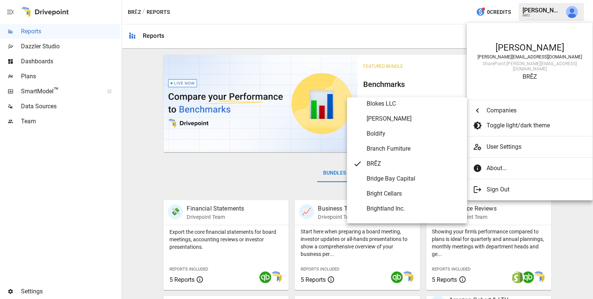 The width and height of the screenshot is (593, 299). Describe the element at coordinates (414, 164) in the screenshot. I see `span: BRĒZ` at that location.